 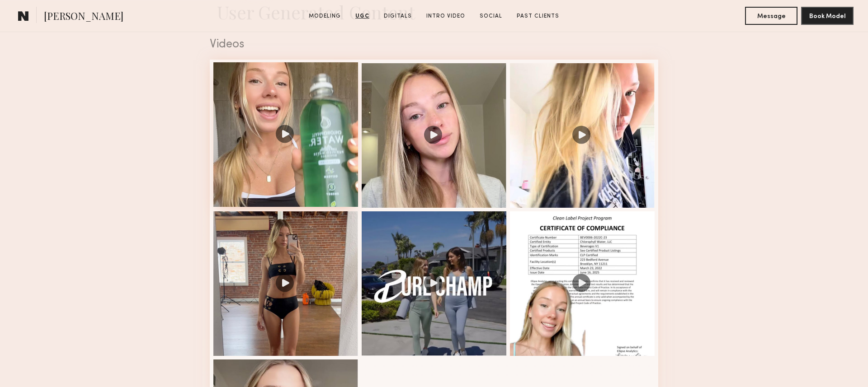 What do you see at coordinates (771, 16) in the screenshot?
I see `button: Message` at bounding box center [771, 16].